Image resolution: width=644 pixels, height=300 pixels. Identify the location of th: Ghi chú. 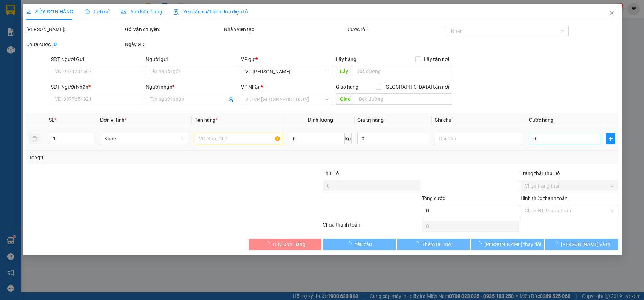
(479, 120).